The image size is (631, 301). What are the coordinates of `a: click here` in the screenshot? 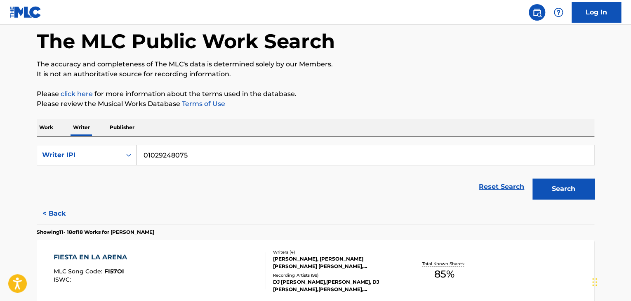 It's located at (77, 94).